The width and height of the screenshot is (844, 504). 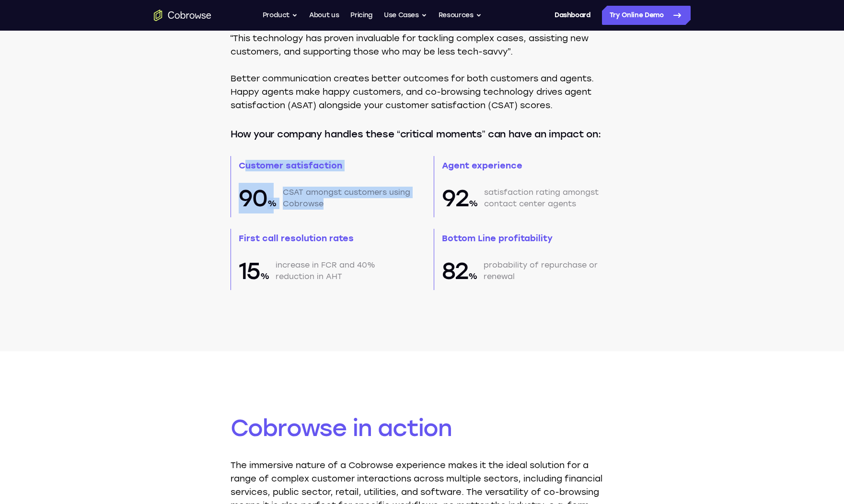 I want to click on p: 15, so click(x=254, y=271).